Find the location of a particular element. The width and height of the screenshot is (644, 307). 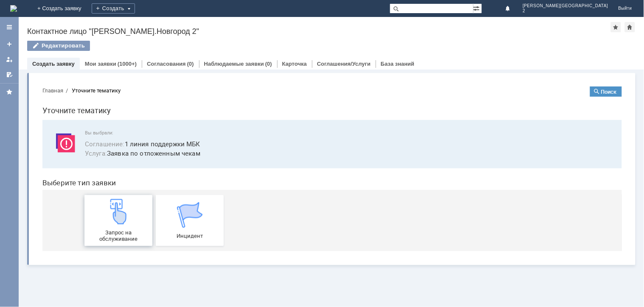

span: Расширенный поиск is located at coordinates (477, 7).